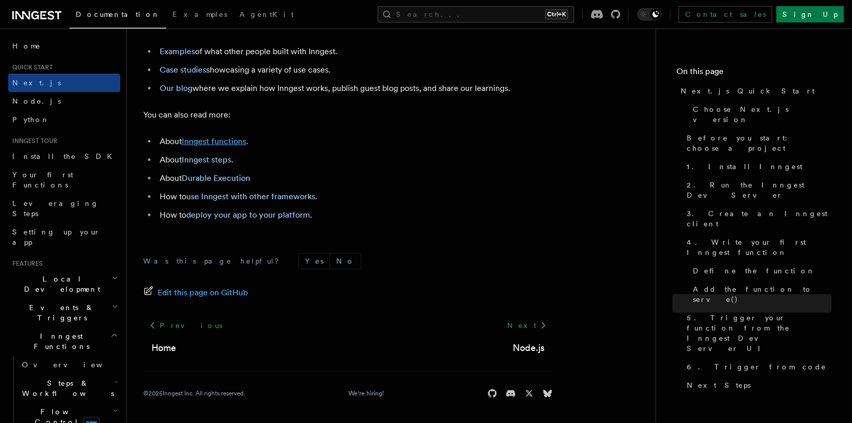 Image resolution: width=852 pixels, height=423 pixels. I want to click on h4: On this page, so click(753, 74).